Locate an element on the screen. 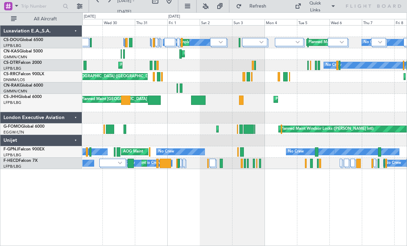  a: DNMM/LOS is located at coordinates (14, 80).